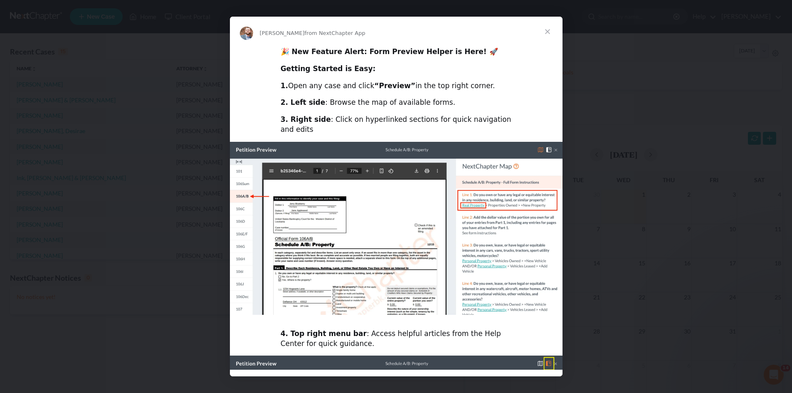 This screenshot has height=393, width=792. I want to click on div: : Access helpful articles from the Help Center for quick guidance., so click(396, 339).